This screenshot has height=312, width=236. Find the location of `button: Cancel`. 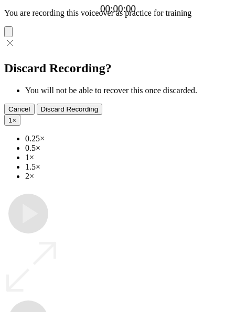

button: Cancel is located at coordinates (19, 109).